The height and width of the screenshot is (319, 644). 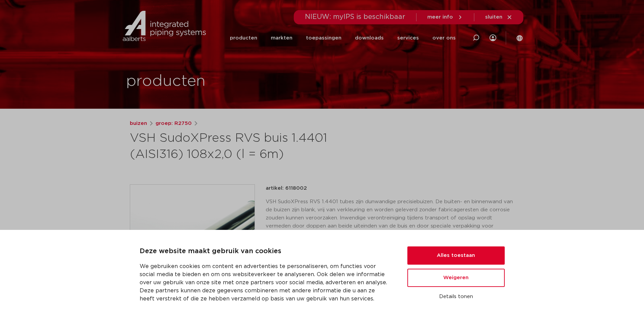 I want to click on a: markten, so click(x=281, y=38).